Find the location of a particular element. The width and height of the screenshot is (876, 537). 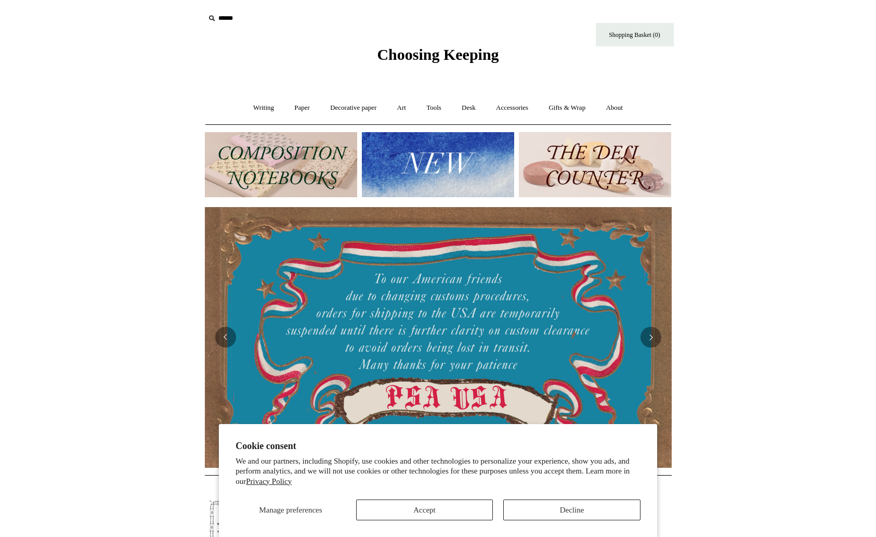

a: Art is located at coordinates (401, 108).